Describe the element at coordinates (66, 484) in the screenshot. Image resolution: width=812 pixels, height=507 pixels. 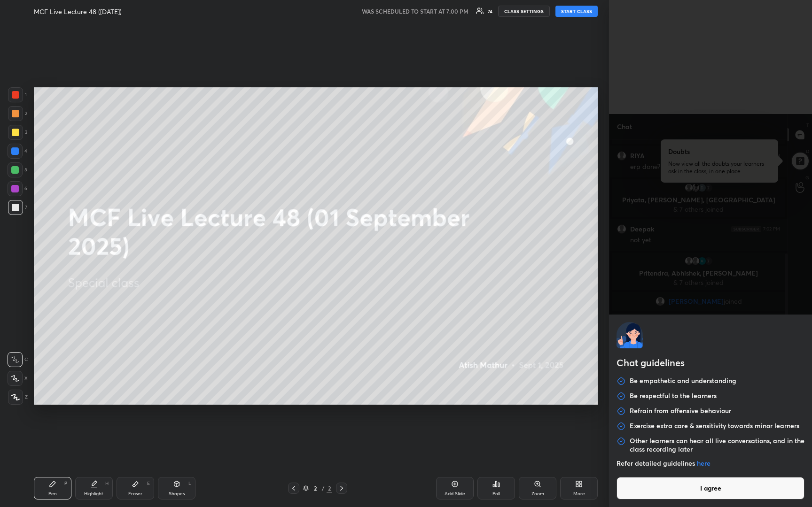
I see `div: P` at that location.